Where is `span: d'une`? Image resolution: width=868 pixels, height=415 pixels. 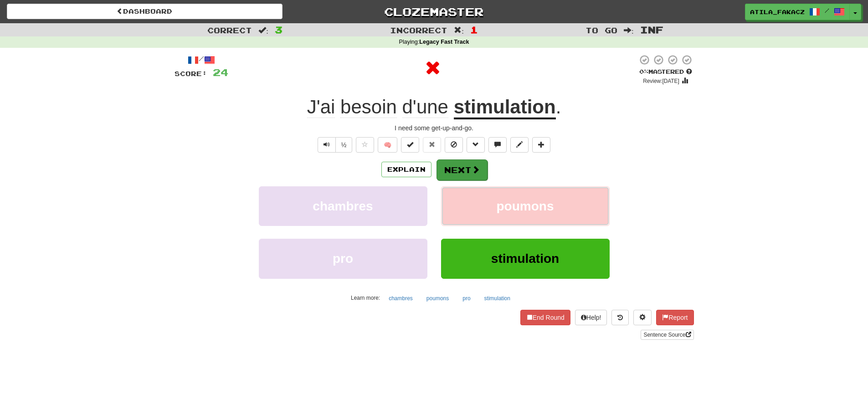 span: d'une is located at coordinates (425, 107).